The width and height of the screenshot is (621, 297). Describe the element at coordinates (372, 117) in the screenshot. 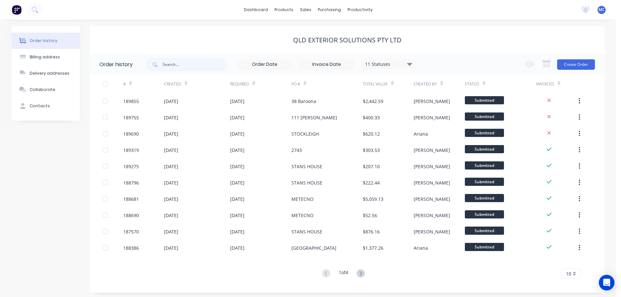

I see `div: $400.33` at that location.